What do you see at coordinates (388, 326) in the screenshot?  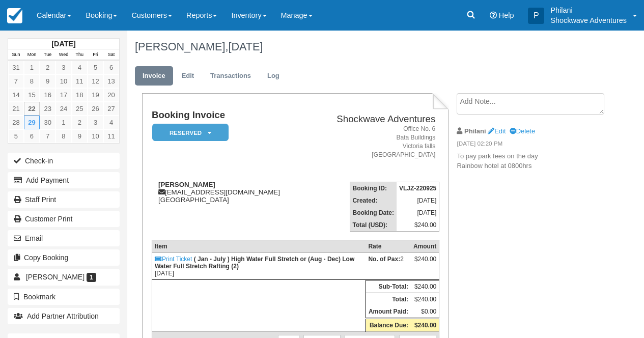 I see `th: Balance Due:` at bounding box center [388, 326].